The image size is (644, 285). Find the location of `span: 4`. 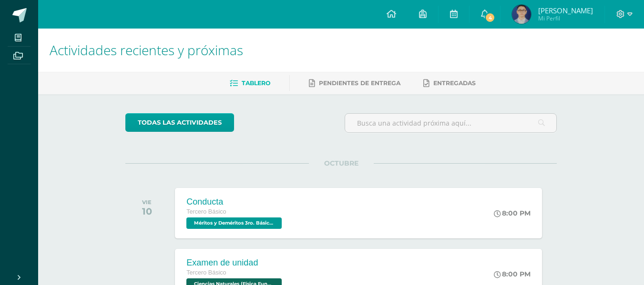

span: 4 is located at coordinates (490, 17).